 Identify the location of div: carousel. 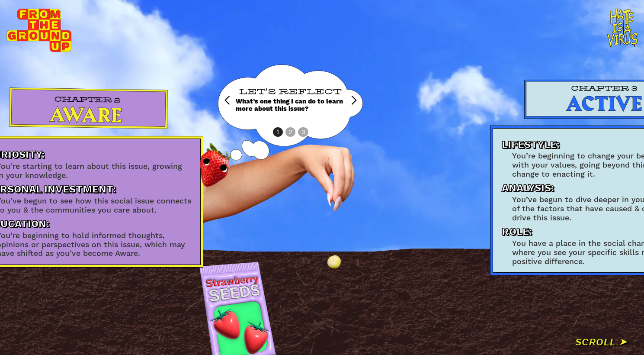
(291, 100).